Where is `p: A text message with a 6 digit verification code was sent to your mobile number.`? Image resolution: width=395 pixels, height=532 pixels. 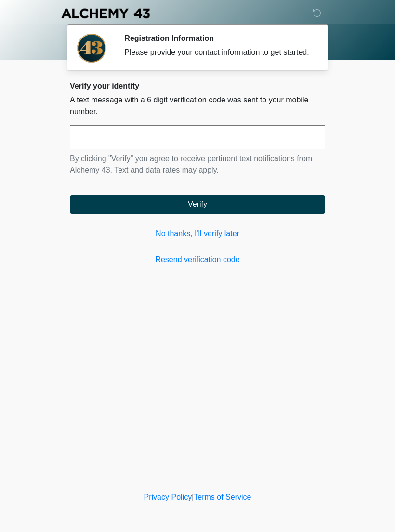 p: A text message with a 6 digit verification code was sent to your mobile number. is located at coordinates (197, 106).